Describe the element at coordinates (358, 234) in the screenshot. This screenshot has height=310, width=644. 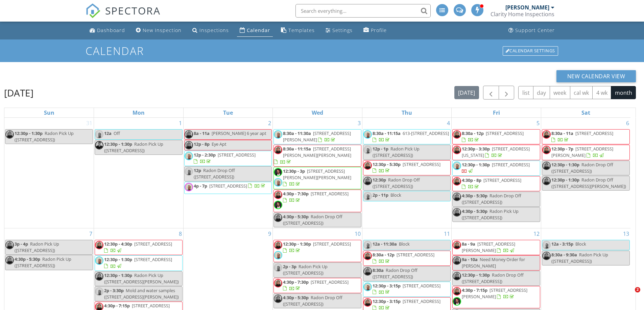
I see `a: Go to September 10, 2025` at that location.